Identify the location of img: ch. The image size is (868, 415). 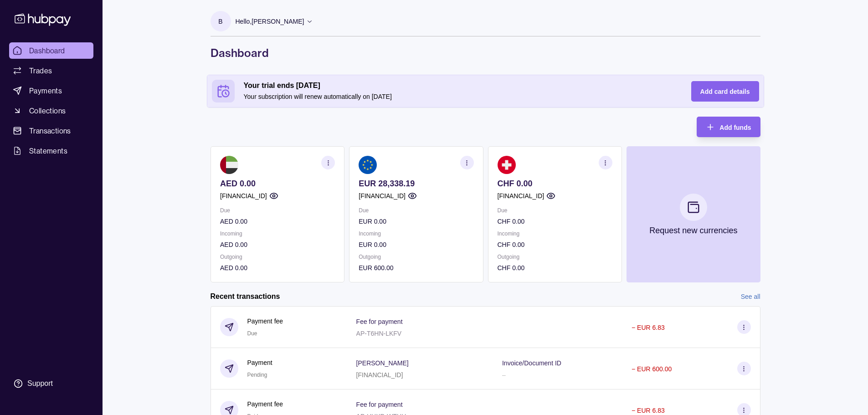
(506, 165).